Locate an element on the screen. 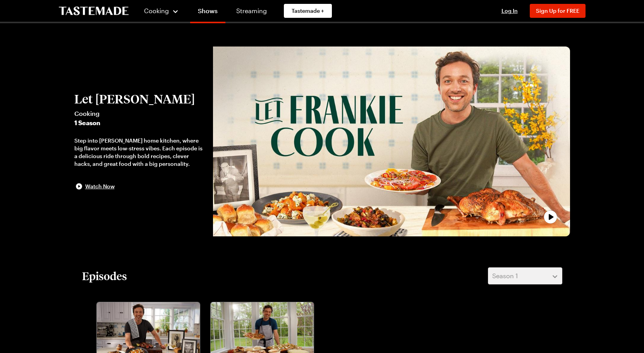  span: Sign Up for FREE is located at coordinates (558, 10).